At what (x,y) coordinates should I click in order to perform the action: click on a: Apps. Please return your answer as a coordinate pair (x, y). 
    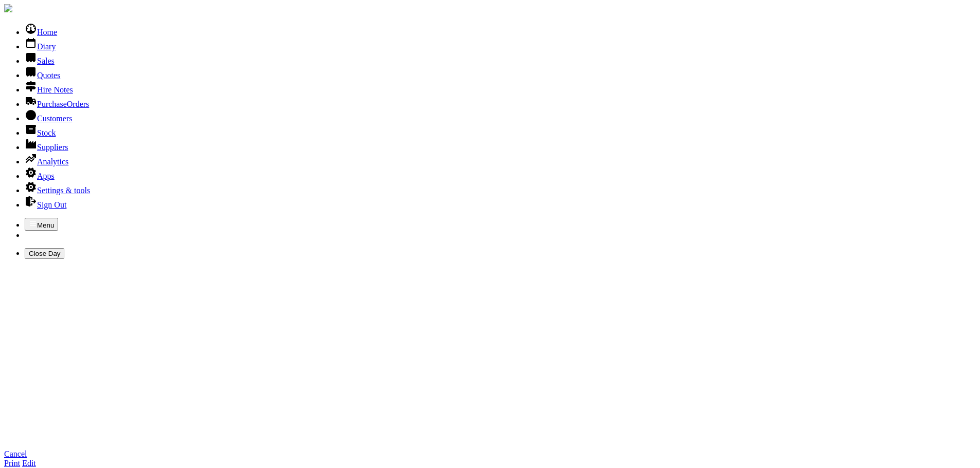
    Looking at the image, I should click on (40, 175).